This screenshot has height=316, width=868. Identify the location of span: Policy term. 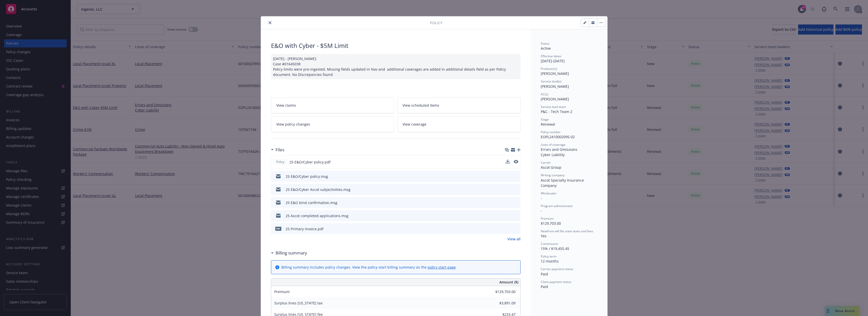
(549, 256).